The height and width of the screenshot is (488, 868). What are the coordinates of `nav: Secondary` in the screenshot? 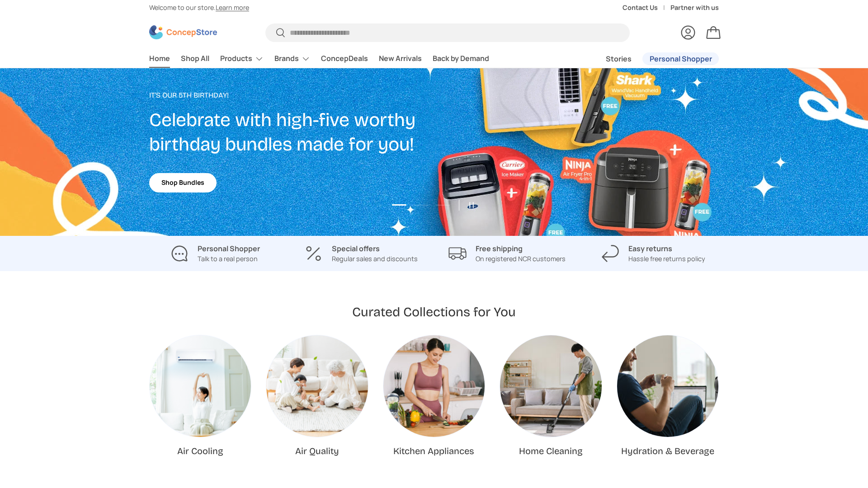 It's located at (651, 59).